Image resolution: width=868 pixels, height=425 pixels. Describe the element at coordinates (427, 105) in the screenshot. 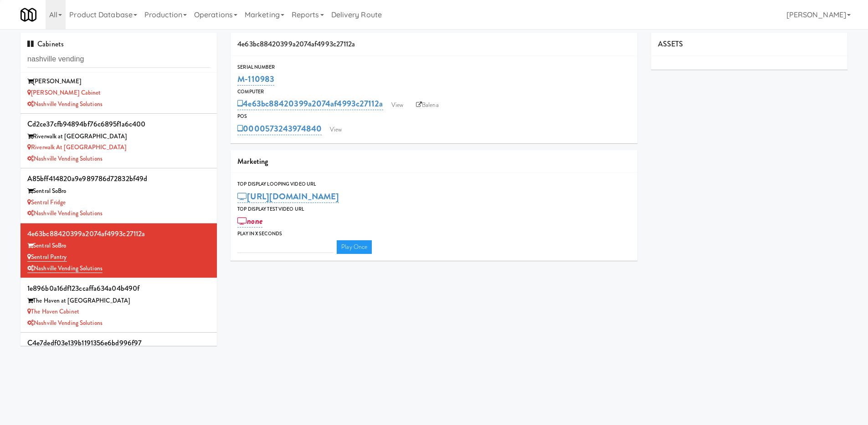

I see `a: Balena` at that location.